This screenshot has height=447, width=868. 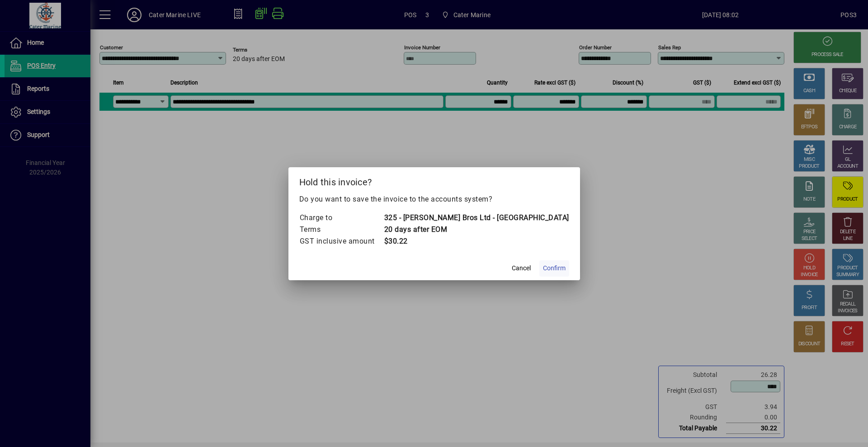 What do you see at coordinates (476, 241) in the screenshot?
I see `td: $30.22` at bounding box center [476, 241].